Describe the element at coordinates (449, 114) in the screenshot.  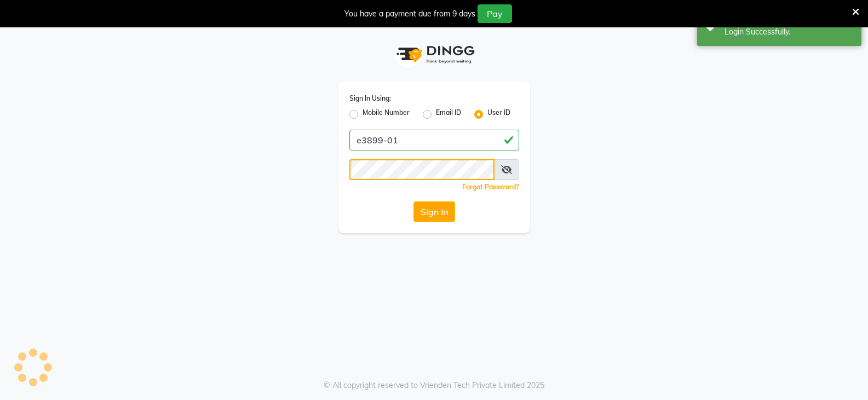
I see `label: Email ID` at that location.